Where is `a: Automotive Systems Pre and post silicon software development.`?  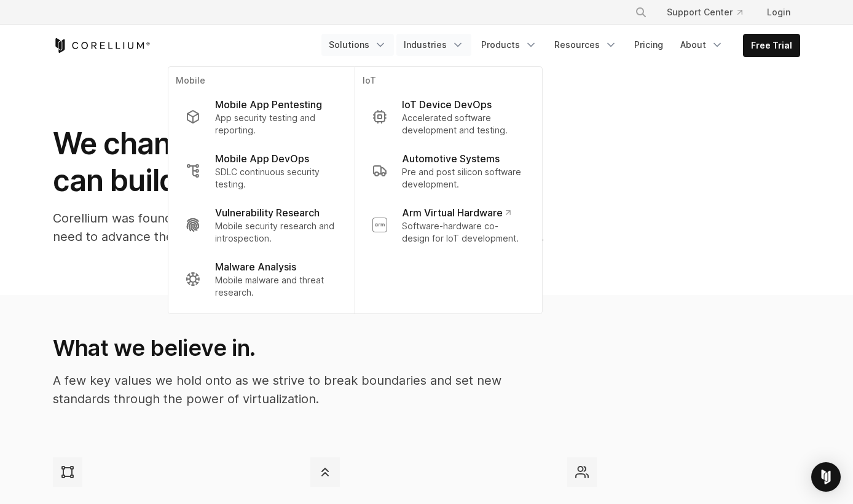
a: Automotive Systems Pre and post silicon software development. is located at coordinates (449, 171).